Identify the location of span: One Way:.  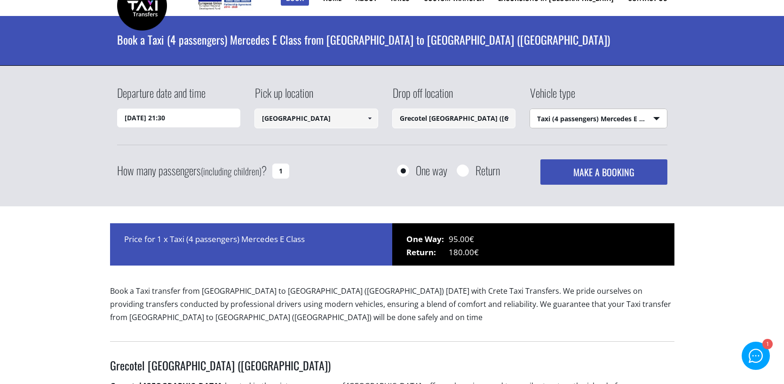
(428, 240).